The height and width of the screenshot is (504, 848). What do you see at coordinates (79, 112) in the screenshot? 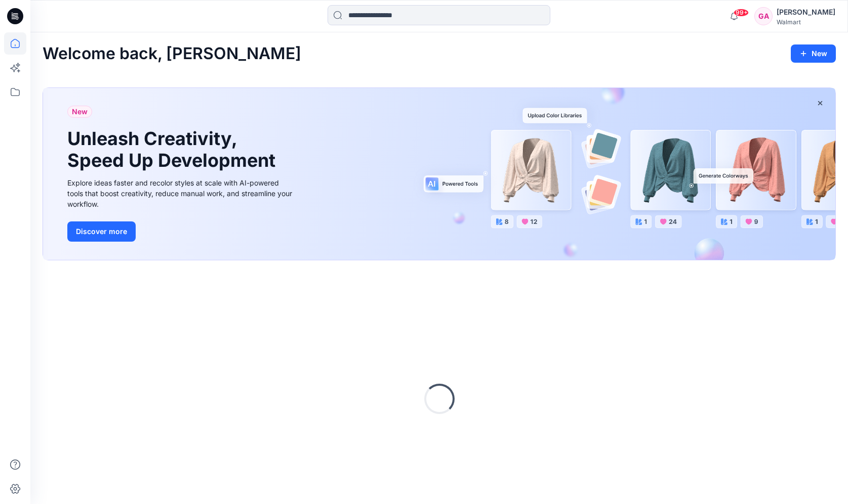
I see `span: New` at bounding box center [79, 112].